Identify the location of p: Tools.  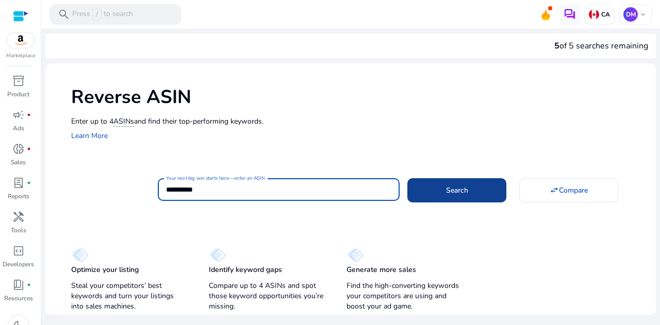
(19, 230).